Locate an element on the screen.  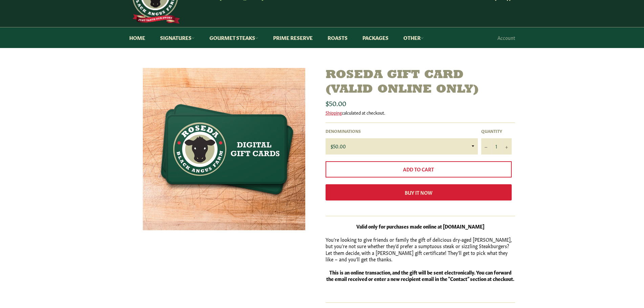
label: Denominations is located at coordinates (402, 131).